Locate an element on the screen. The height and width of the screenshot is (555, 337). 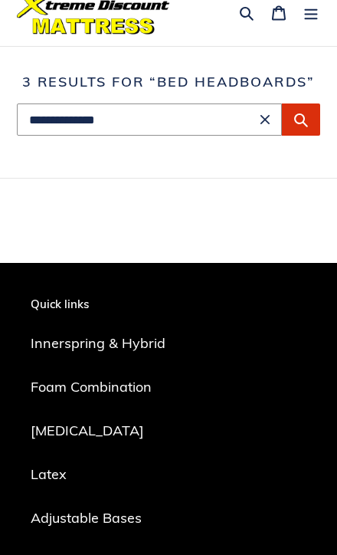
button: Clear search term is located at coordinates (265, 120).